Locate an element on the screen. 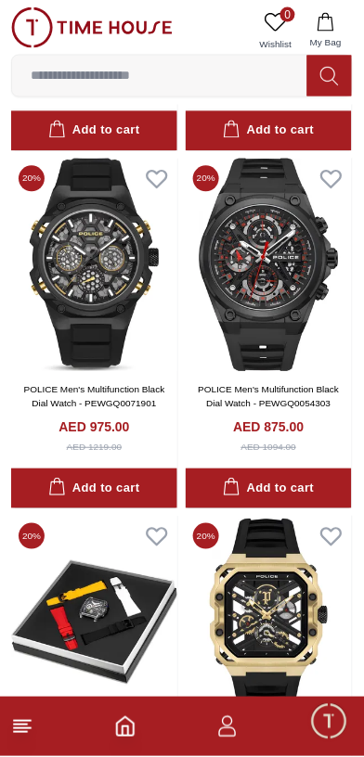 This screenshot has width=364, height=757. h4: AED 975.00 is located at coordinates (94, 428).